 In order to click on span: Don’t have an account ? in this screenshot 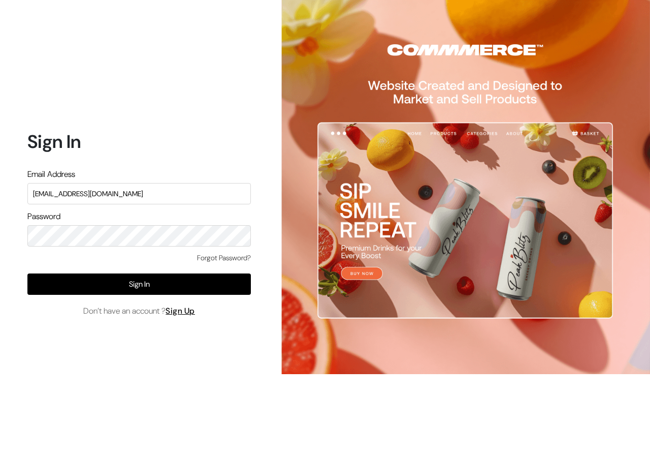, I will do `click(139, 311)`.